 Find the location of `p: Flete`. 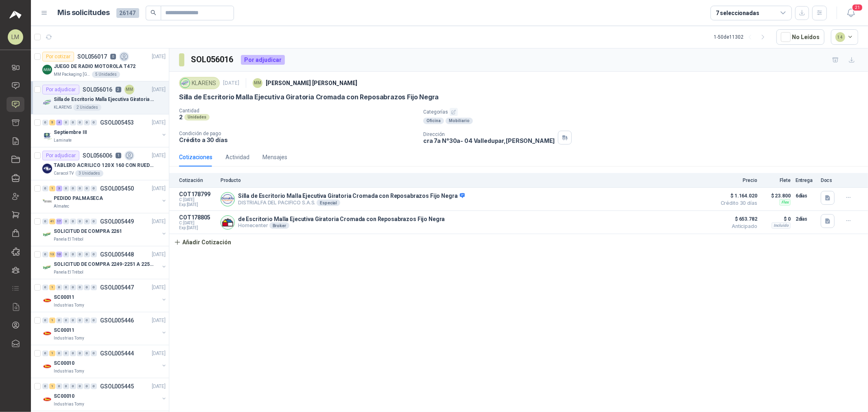

p: Flete is located at coordinates (777, 180).